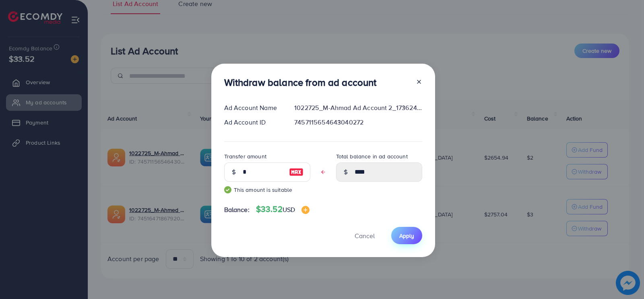 The image size is (644, 299). I want to click on h3: Withdraw balance from ad account, so click(300, 82).